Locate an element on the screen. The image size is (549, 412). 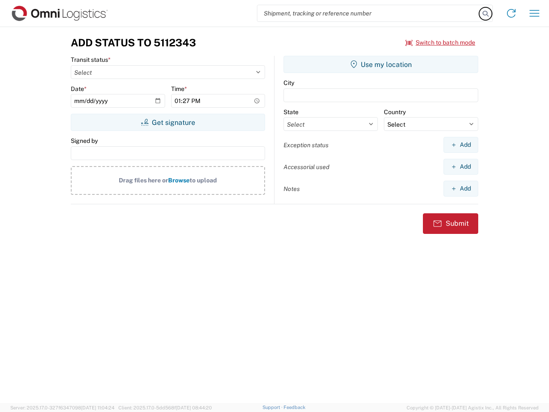
label: Accessorial used is located at coordinates (306, 167).